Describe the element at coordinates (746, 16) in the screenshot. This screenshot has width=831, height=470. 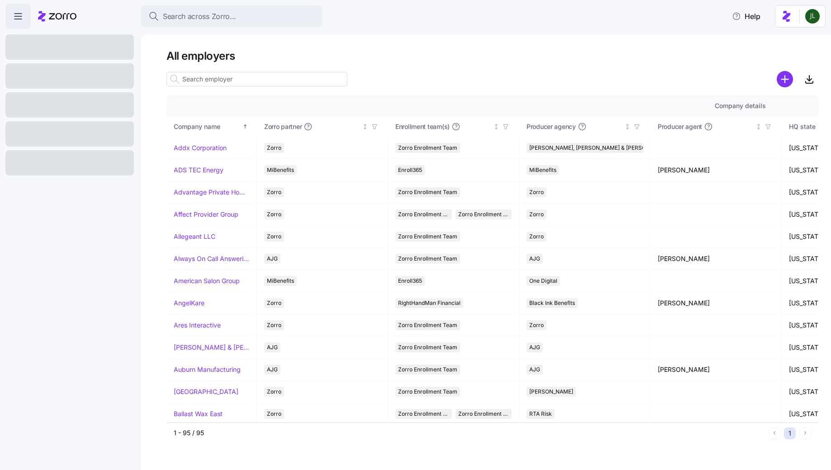
I see `button: Help` at that location.